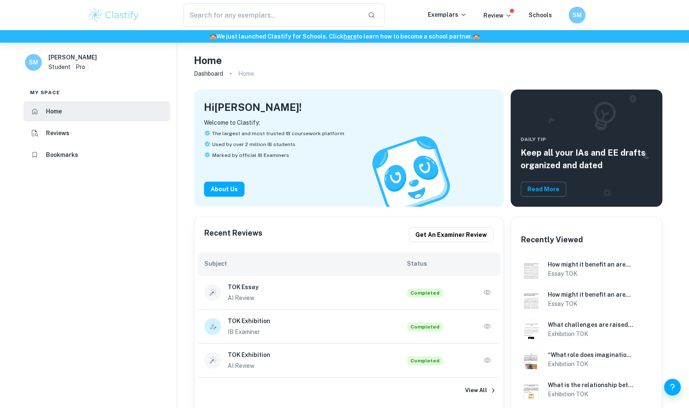 The width and height of the screenshot is (689, 408). Describe the element at coordinates (97, 111) in the screenshot. I see `a: Home` at that location.